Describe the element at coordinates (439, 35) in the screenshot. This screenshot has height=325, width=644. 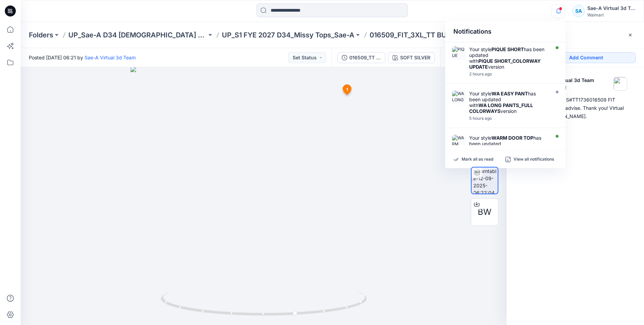
I see `p: 016509_FIT_3XL_TT BUBBLE SWEAT SET_TOP` at that location.